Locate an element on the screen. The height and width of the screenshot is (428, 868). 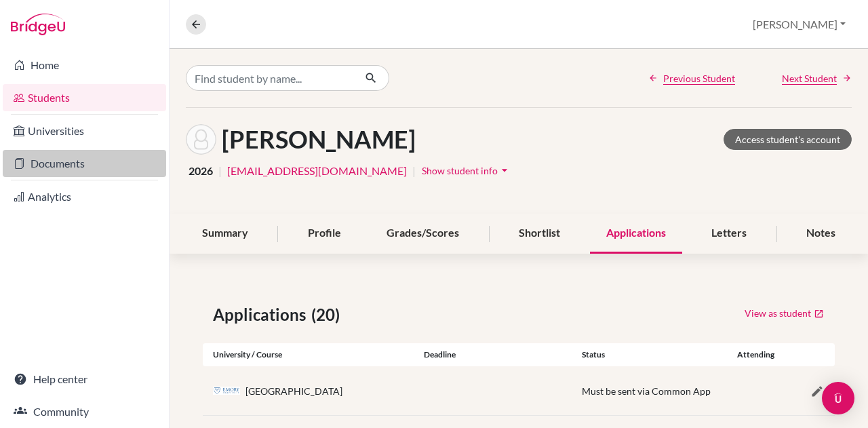
a: Help center is located at coordinates (84, 379).